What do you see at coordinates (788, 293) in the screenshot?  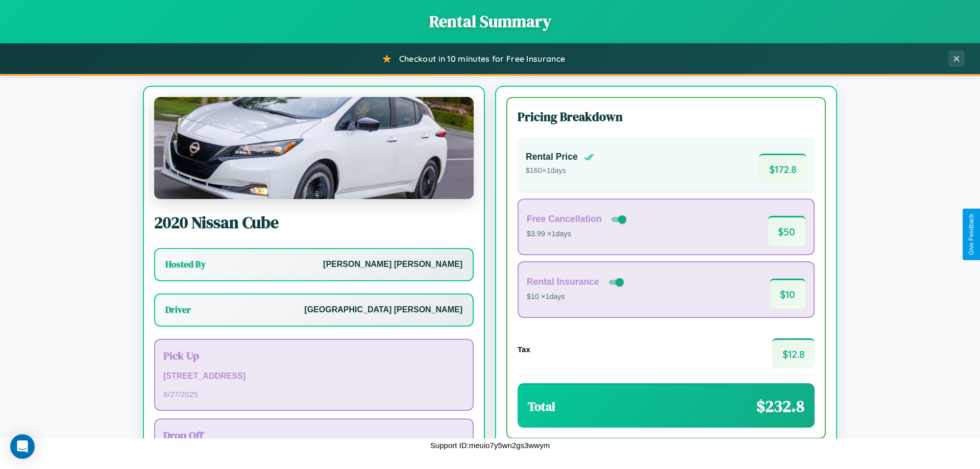 I see `span: $ 10` at bounding box center [788, 293].